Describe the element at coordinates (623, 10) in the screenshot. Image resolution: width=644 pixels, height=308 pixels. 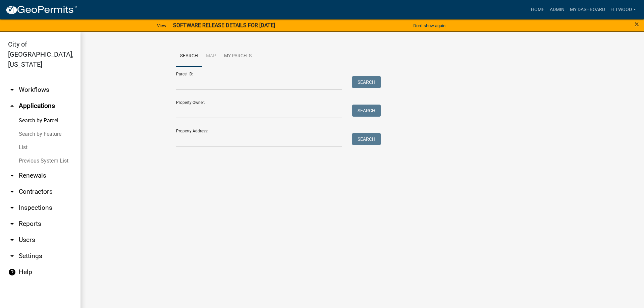
I see `a: Ellwood` at that location.